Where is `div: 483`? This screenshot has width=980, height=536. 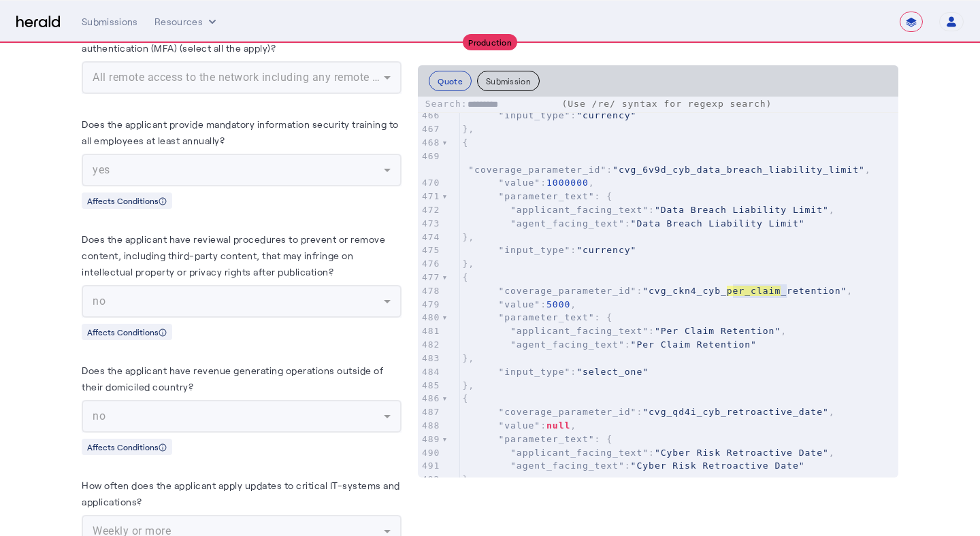
div: 483 is located at coordinates (430, 359).